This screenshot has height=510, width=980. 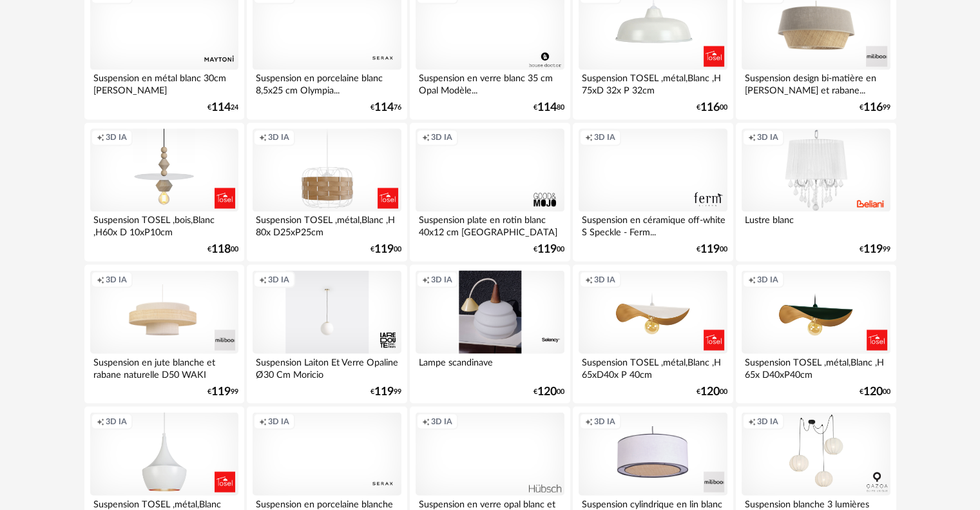 What do you see at coordinates (816, 366) in the screenshot?
I see `div: Suspension TOSEL ,métal,Blanc ,H 65x D40xP40cm` at bounding box center [816, 366].